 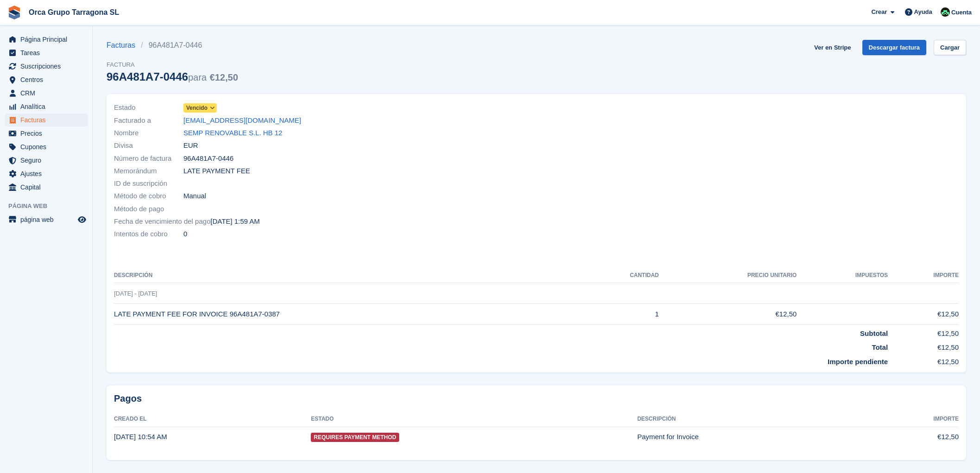 I want to click on span: Seguro, so click(x=48, y=160).